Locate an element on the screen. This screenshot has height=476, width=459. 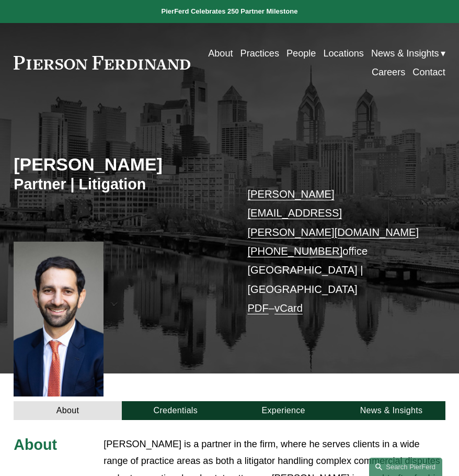
a: Locations is located at coordinates (343, 53).